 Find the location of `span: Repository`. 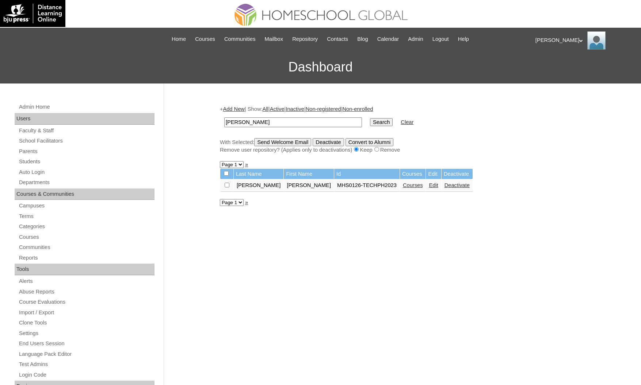

span: Repository is located at coordinates (305, 39).